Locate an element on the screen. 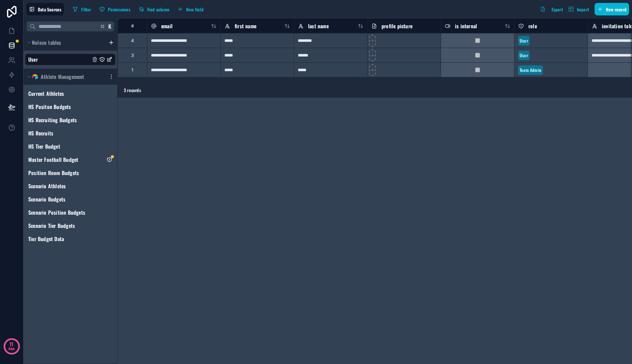  span: New field is located at coordinates (194, 9).